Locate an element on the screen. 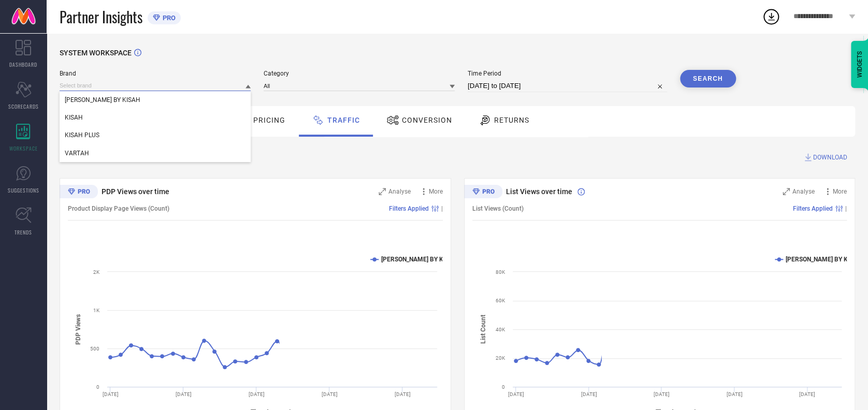  span: DASHBOARD is located at coordinates (23, 64).